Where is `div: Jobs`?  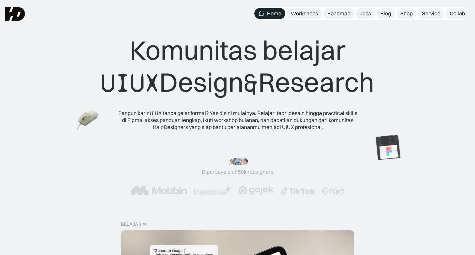 div: Jobs is located at coordinates (365, 13).